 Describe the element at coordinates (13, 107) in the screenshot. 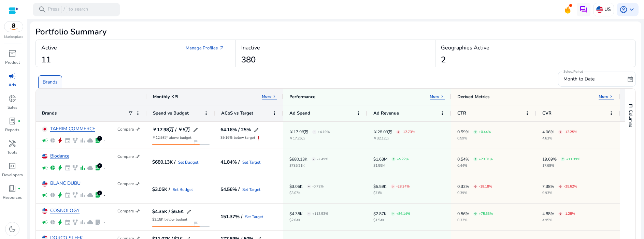

I see `p: Sales` at that location.